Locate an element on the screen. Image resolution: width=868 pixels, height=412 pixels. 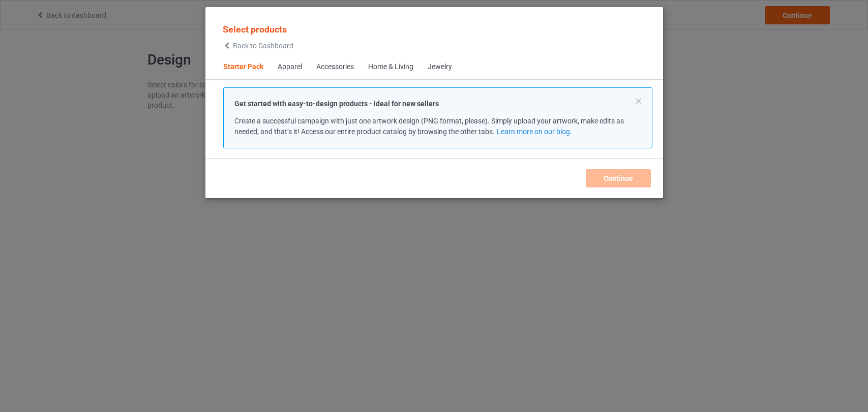
a: Learn more on our blog. is located at coordinates (534, 132).